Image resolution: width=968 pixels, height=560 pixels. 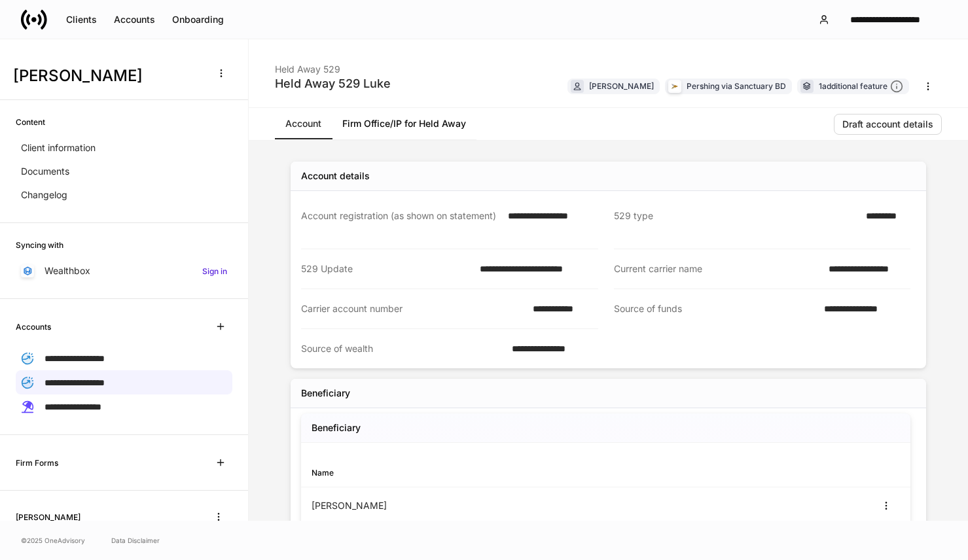 I want to click on h6: Syncing with, so click(x=39, y=245).